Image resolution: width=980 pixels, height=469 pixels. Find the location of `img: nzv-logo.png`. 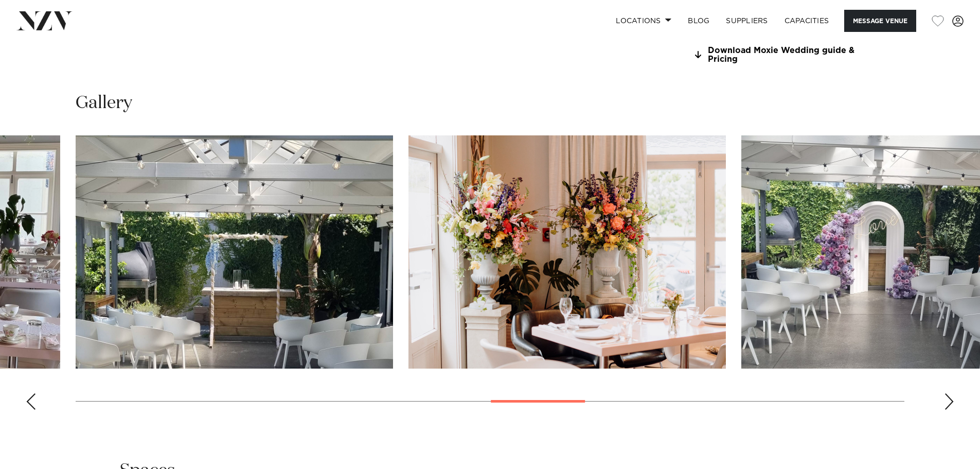

img: nzv-logo.png is located at coordinates (44, 20).